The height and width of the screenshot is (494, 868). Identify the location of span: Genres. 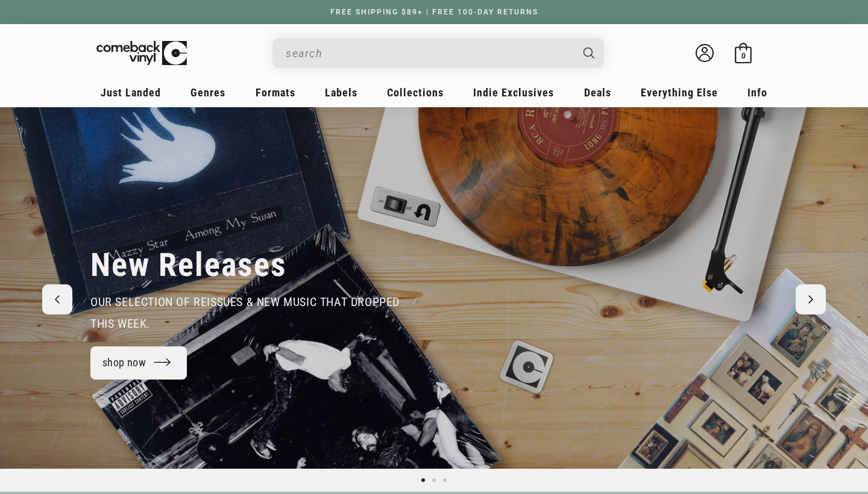
(208, 92).